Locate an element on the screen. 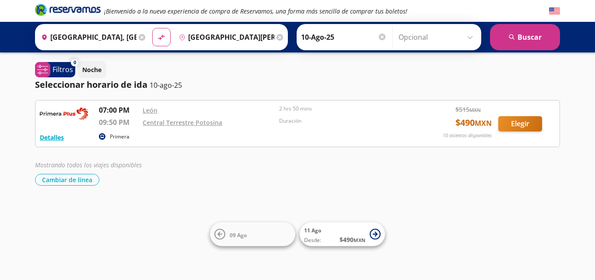  button: Noche is located at coordinates (92, 70).